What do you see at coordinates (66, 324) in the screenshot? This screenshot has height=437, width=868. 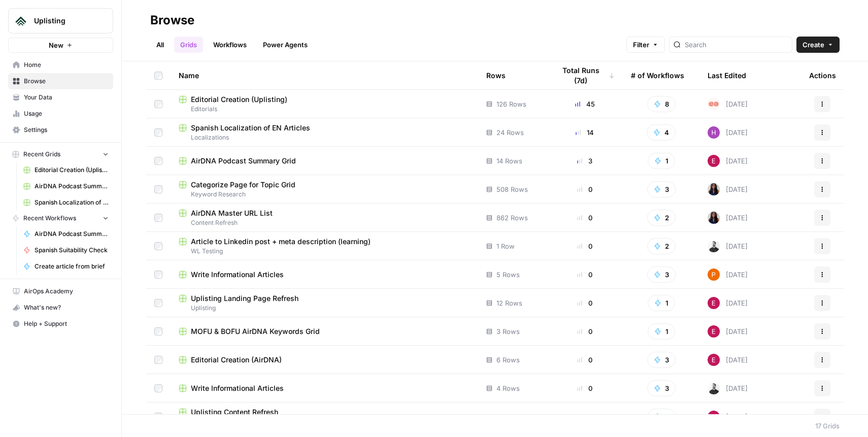 I see `span: Help + Support` at bounding box center [66, 324].